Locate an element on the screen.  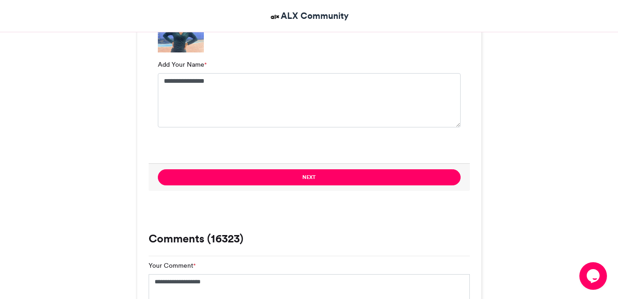
a: ALX Community is located at coordinates (309, 16).